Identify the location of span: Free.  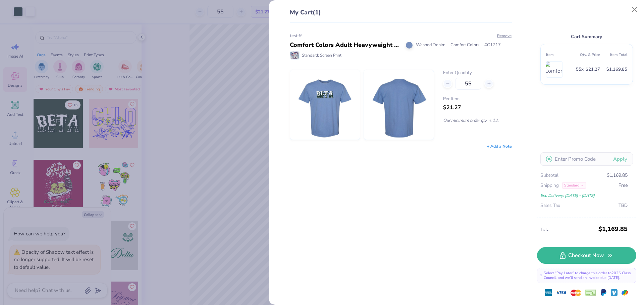
(623, 185).